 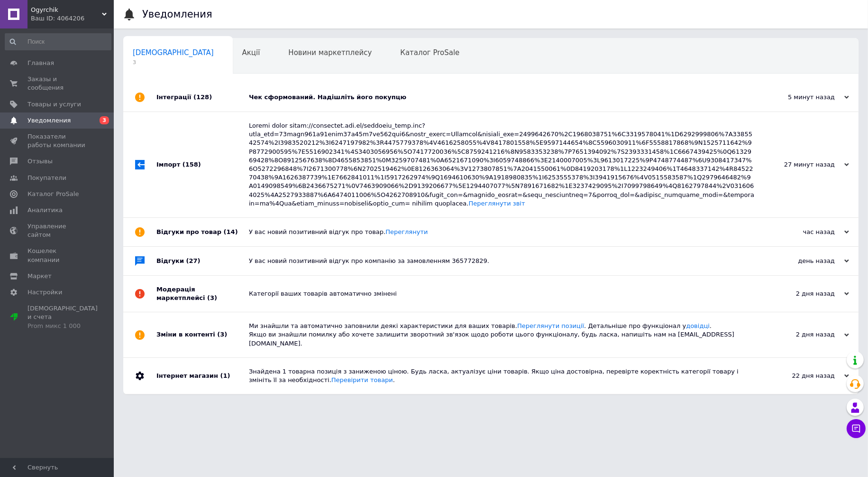 I want to click on input: Поиск, so click(x=58, y=42).